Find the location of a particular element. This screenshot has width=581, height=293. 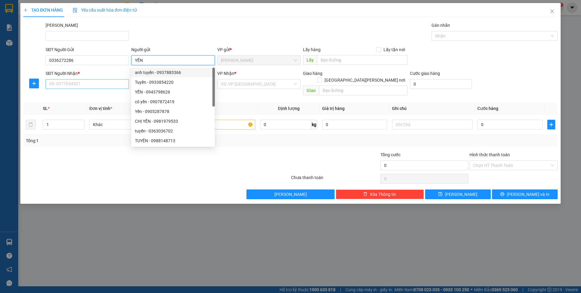

input: Mã ĐH is located at coordinates (87, 36).